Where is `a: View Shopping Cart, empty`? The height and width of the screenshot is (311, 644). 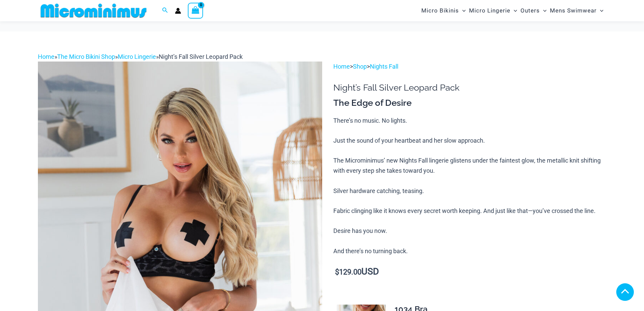 a: View Shopping Cart, empty is located at coordinates (196, 10).